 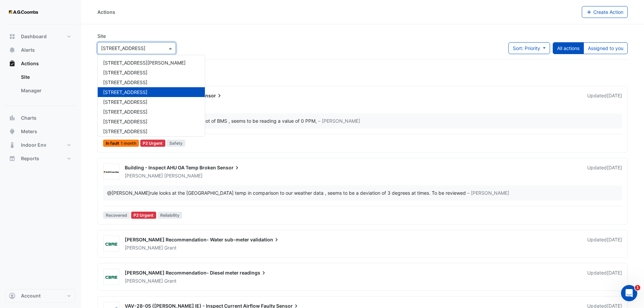 I want to click on app-icon: Meters, so click(x=12, y=132).